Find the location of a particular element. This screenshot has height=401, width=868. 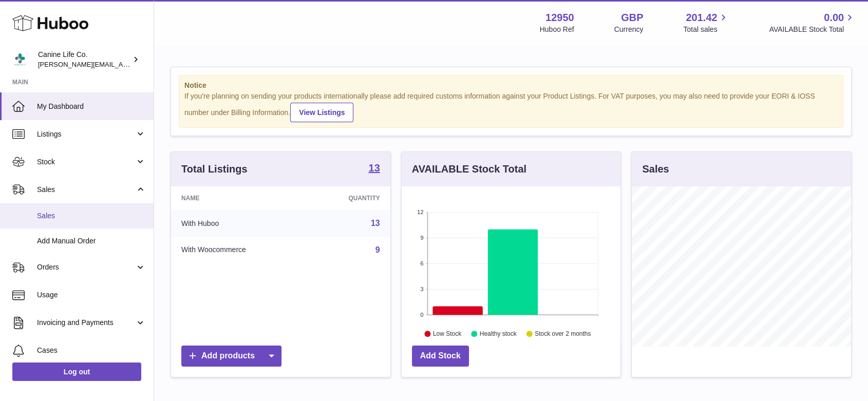

strong: Notice is located at coordinates (511, 85).